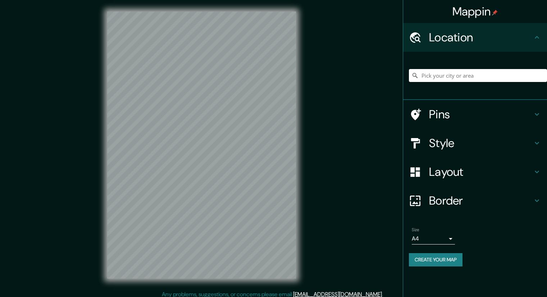 The image size is (547, 297). Describe the element at coordinates (415, 230) in the screenshot. I see `label: Size` at that location.